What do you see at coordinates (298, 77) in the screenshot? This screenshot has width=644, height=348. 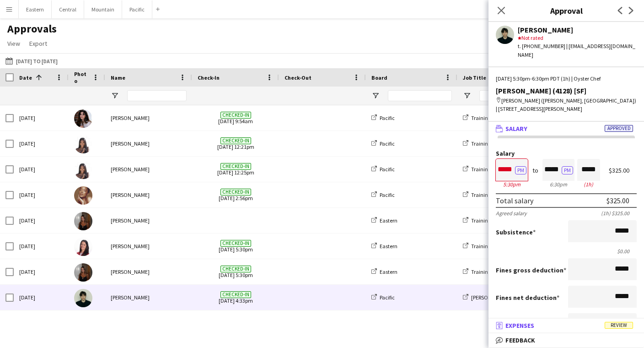 I see `span: Check-Out` at bounding box center [298, 77].